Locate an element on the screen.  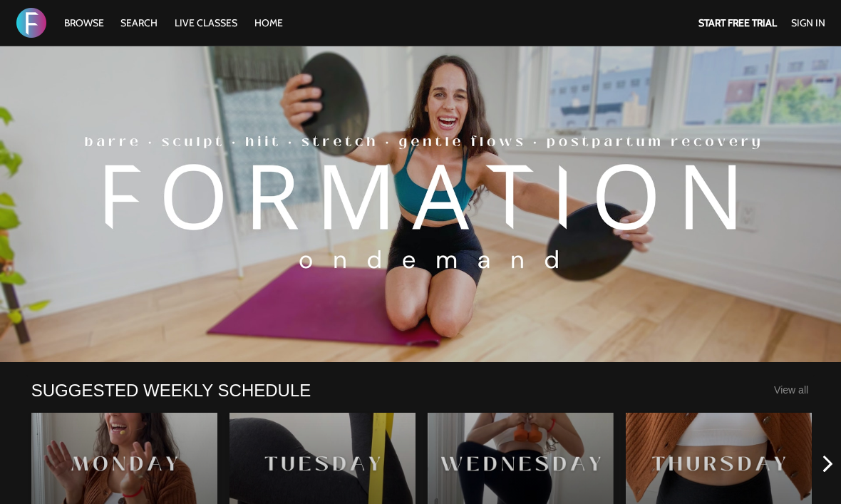
strong: Start Free Trial is located at coordinates (738, 23).